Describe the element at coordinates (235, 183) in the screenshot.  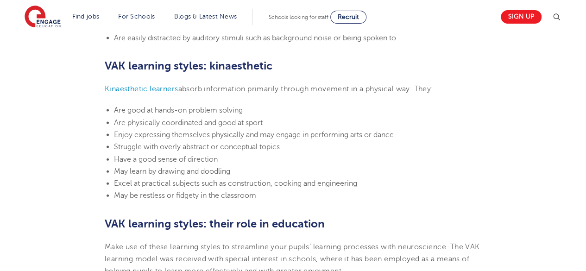
I see `span: Excel at practical subjects such as construction, cooking and engineering` at that location.